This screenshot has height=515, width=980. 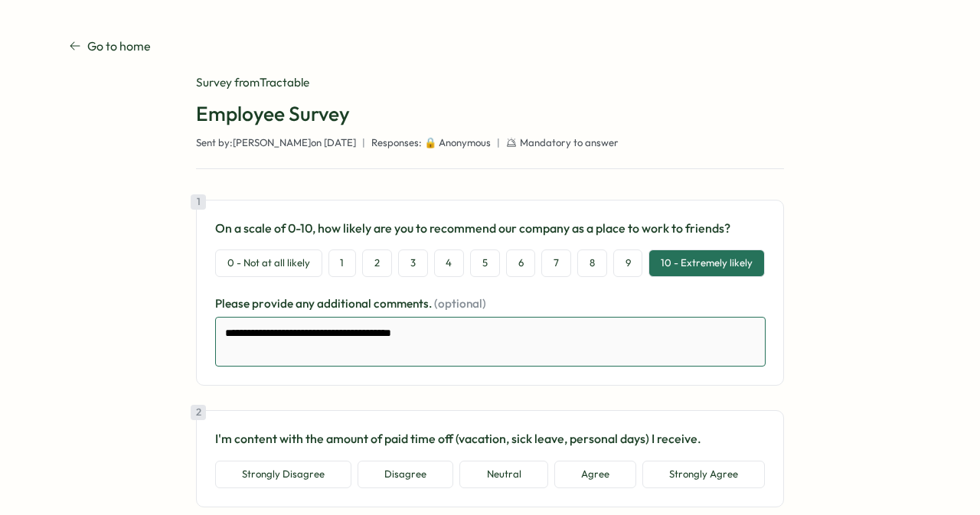 I want to click on button: 2, so click(x=377, y=263).